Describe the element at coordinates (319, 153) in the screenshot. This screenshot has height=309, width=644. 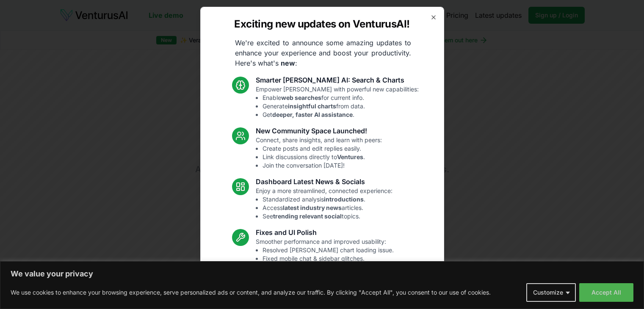
I see `p: Connect, share insights, and learn with peers:` at that location.